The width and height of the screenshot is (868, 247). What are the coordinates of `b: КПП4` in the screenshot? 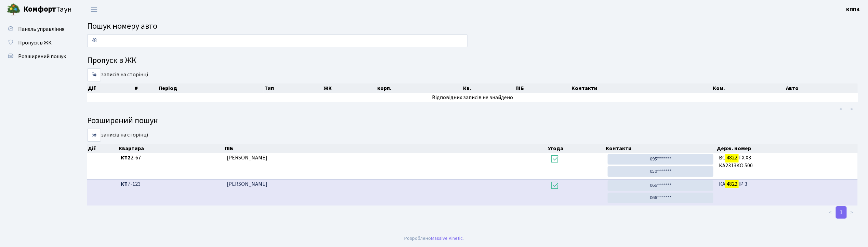 It's located at (853, 10).